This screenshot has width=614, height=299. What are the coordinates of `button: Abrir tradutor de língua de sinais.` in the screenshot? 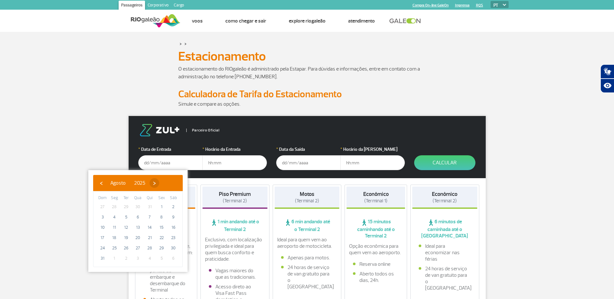 It's located at (607, 72).